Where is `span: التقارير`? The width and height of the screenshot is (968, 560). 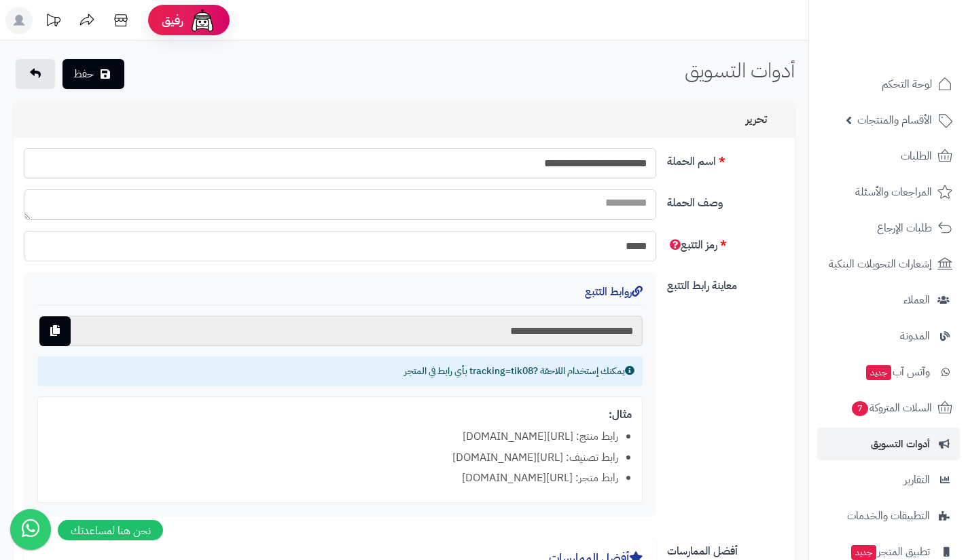
span: التقارير is located at coordinates (917, 480).